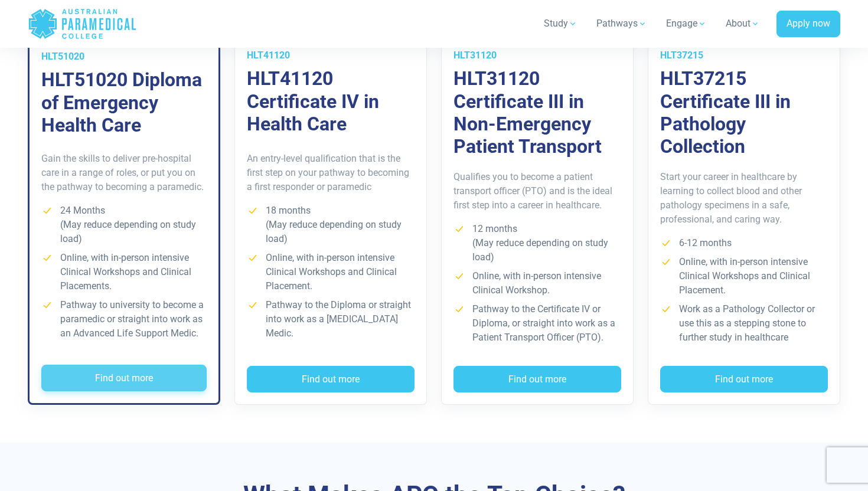 The width and height of the screenshot is (868, 491). Describe the element at coordinates (682, 55) in the screenshot. I see `span: HLT37215` at that location.